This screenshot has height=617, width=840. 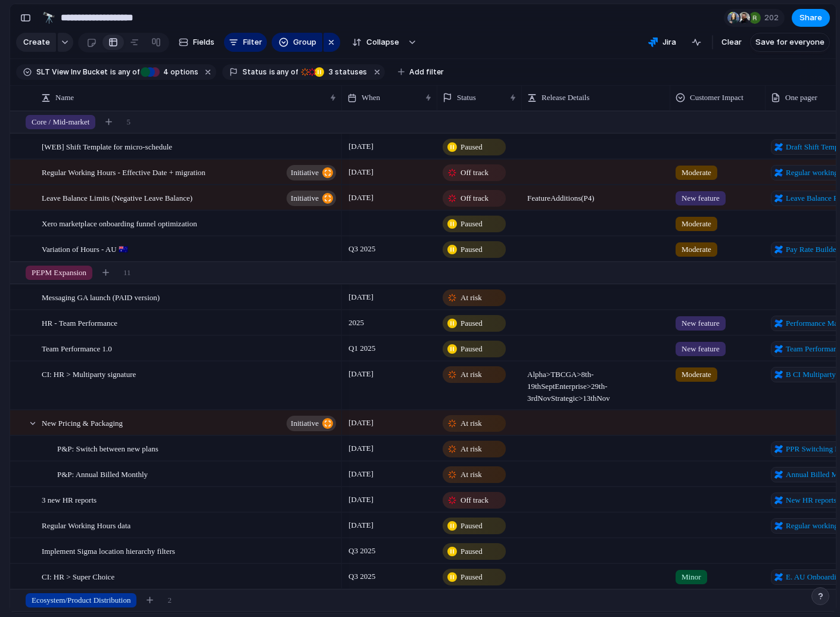 What do you see at coordinates (35, 42) in the screenshot?
I see `button: Create` at bounding box center [35, 42].